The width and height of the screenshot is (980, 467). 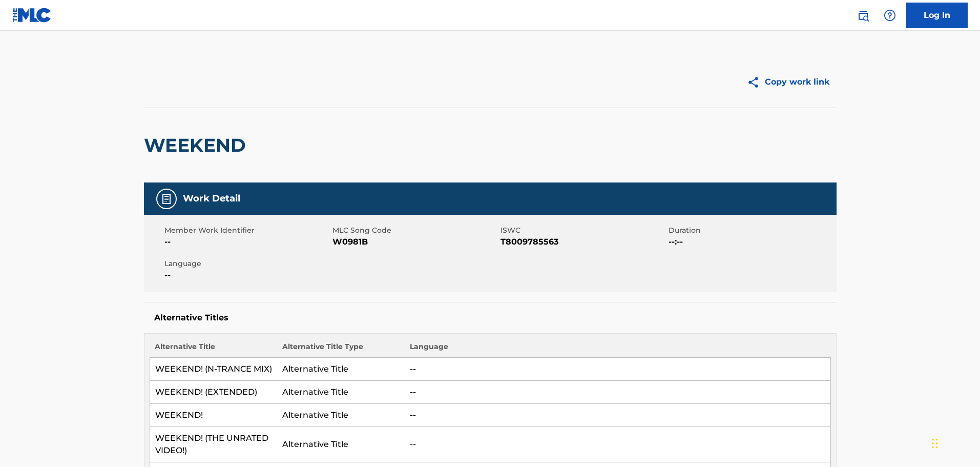 What do you see at coordinates (415, 230) in the screenshot?
I see `span: MLC Song Code` at bounding box center [415, 230].